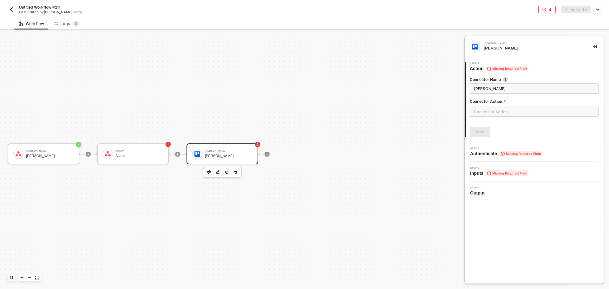 The height and width of the screenshot is (289, 609). Describe the element at coordinates (505, 80) in the screenshot. I see `img: icon-info` at that location.